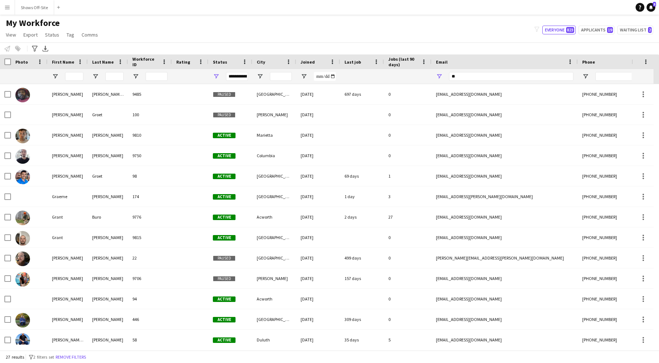 The width and height of the screenshot is (659, 363). Describe the element at coordinates (150, 155) in the screenshot. I see `div: 9750` at that location.